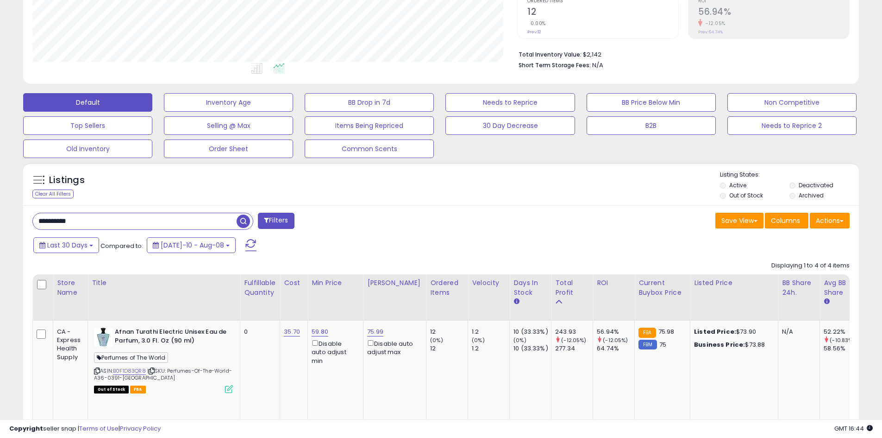 Image resolution: width=882 pixels, height=438 pixels. I want to click on button: BB Drop in 7d, so click(369, 102).